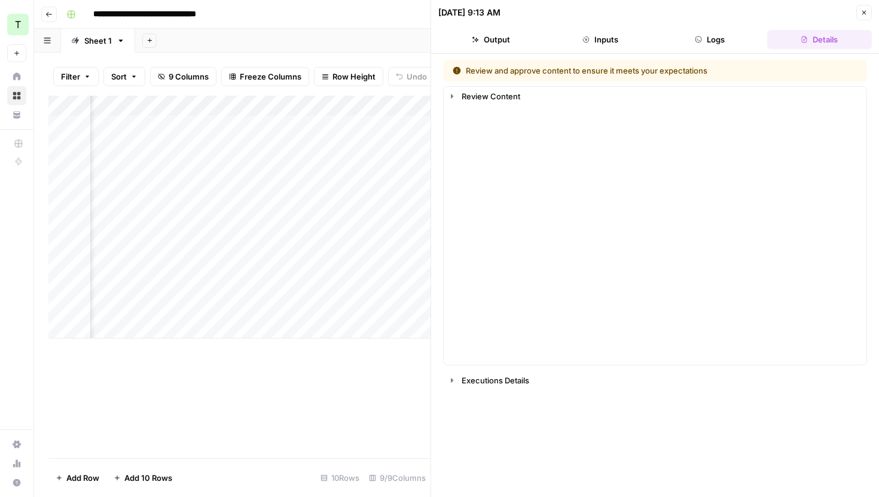 The width and height of the screenshot is (879, 497). Describe the element at coordinates (76, 77) in the screenshot. I see `button: Filter` at that location.